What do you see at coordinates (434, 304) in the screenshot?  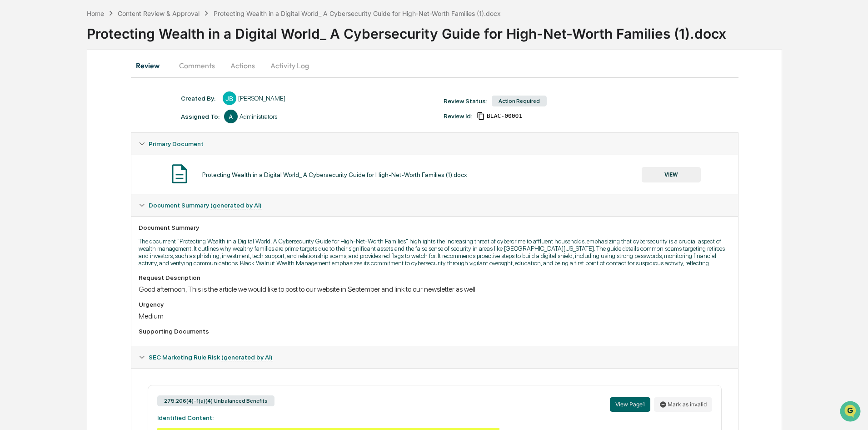 I see `div: Urgency` at bounding box center [434, 304].